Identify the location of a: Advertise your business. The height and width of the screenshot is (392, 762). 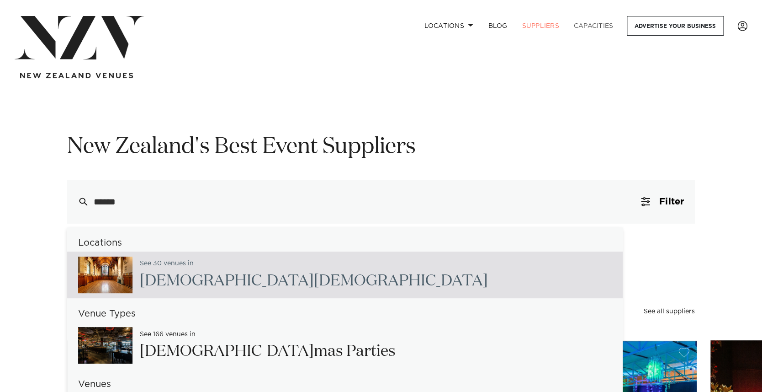
(676, 26).